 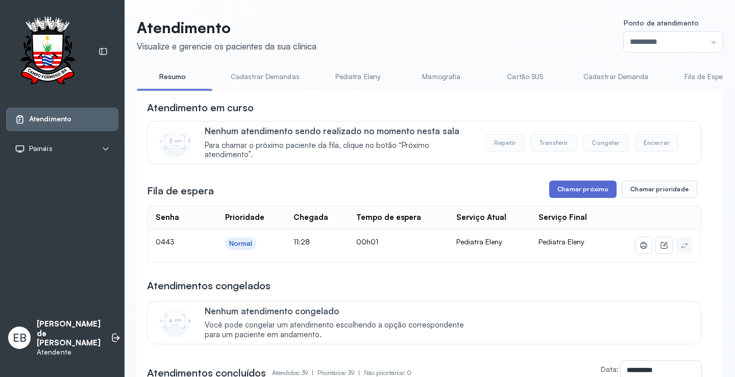 I want to click on a: Mamografia, so click(x=441, y=77).